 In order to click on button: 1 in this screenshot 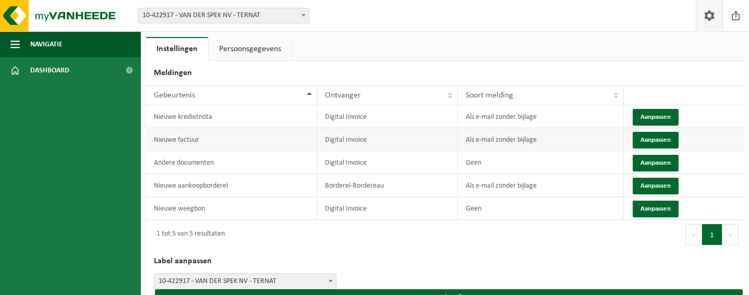, I will do `click(712, 235)`.